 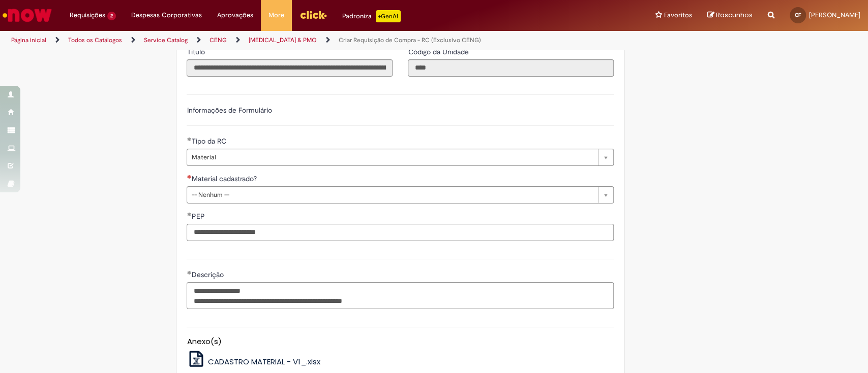 What do you see at coordinates (196, 52) in the screenshot?
I see `label: Somente leitura - Título` at bounding box center [196, 52].